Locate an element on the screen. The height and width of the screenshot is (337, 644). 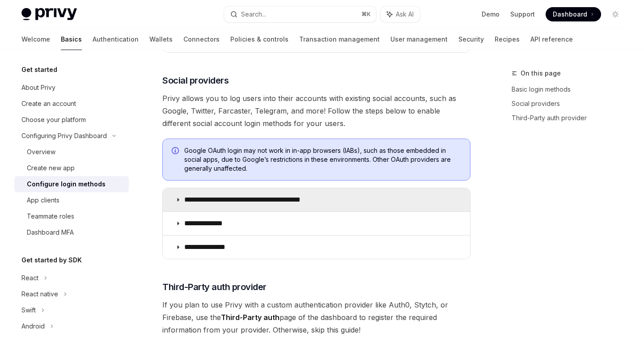
a: Create new app is located at coordinates (72, 168).